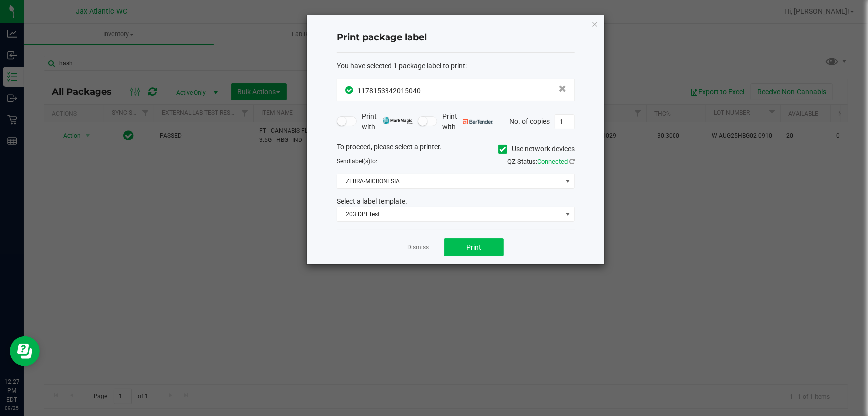  What do you see at coordinates (536, 149) in the screenshot?
I see `label: Use network devices` at bounding box center [536, 149].